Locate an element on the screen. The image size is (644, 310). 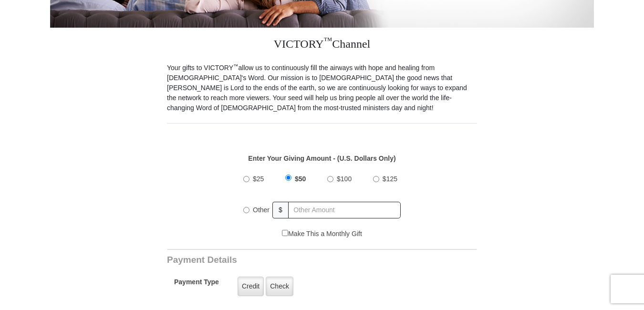
span: $50 is located at coordinates (300, 179).